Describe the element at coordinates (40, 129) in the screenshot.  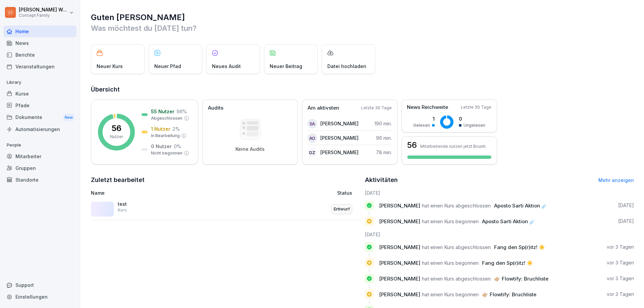
I see `a: Automatisierungen` at that location.